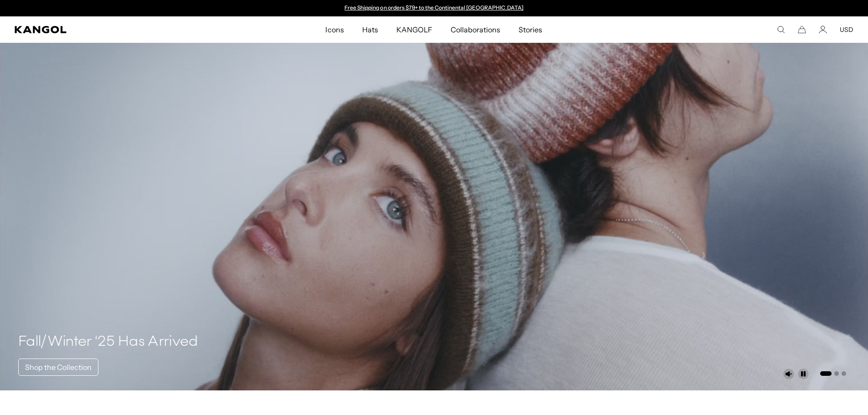 The width and height of the screenshot is (868, 415). What do you see at coordinates (475, 29) in the screenshot?
I see `a: Collaborations` at bounding box center [475, 29].